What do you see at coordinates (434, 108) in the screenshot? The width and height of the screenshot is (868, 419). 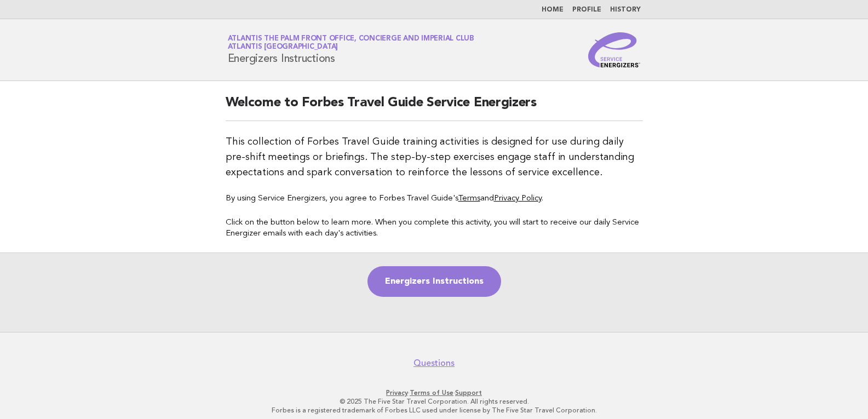 I see `h2: Welcome to Forbes Travel Guide Service Energizers` at bounding box center [434, 108].